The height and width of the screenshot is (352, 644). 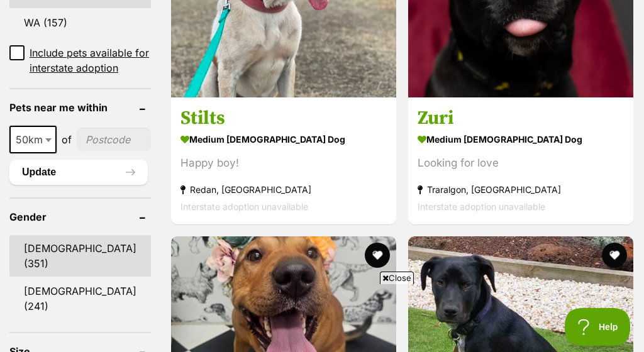 What do you see at coordinates (33, 140) in the screenshot?
I see `span: 50km` at bounding box center [33, 140].